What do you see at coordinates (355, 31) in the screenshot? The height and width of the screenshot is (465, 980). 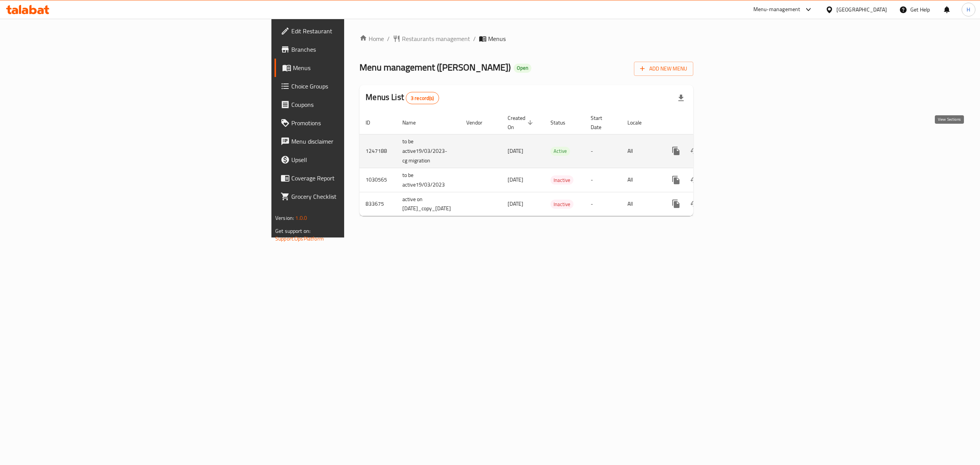 I see `a: Edit Restaurant` at bounding box center [355, 31].